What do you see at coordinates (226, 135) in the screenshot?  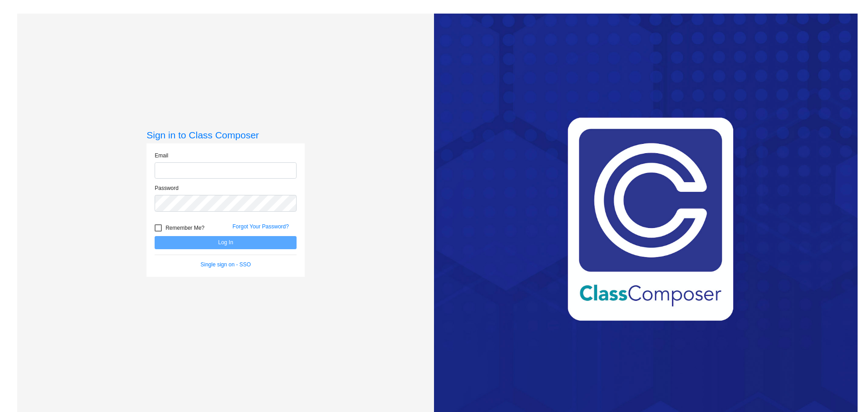 I see `h3: Sign in to Class Composer` at bounding box center [226, 135].